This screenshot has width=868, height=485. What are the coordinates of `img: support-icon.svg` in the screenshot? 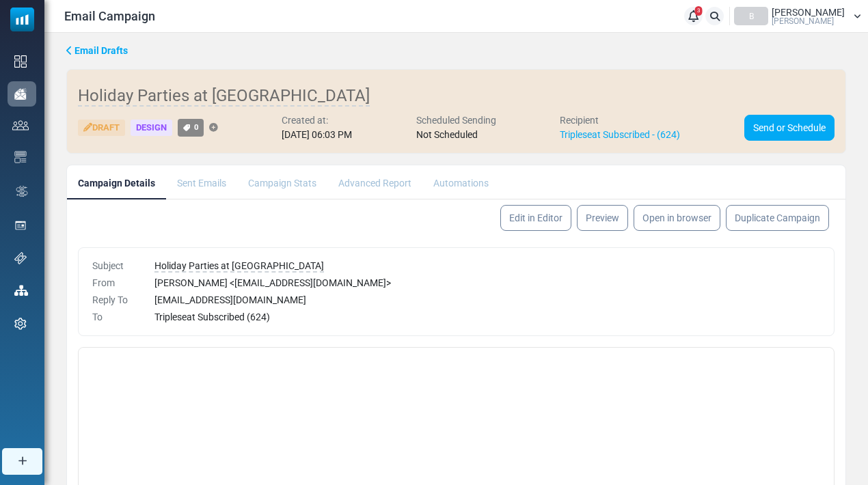 It's located at (21, 258).